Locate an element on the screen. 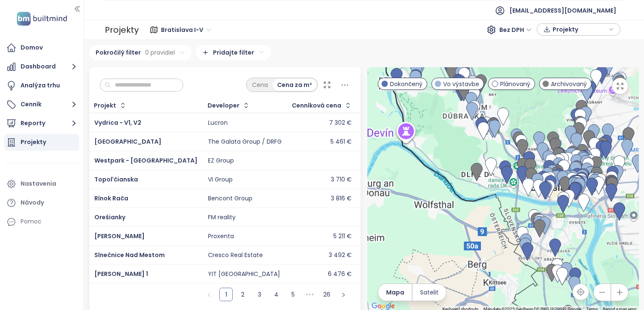 The width and height of the screenshot is (644, 310). li: 26 is located at coordinates (326, 295).